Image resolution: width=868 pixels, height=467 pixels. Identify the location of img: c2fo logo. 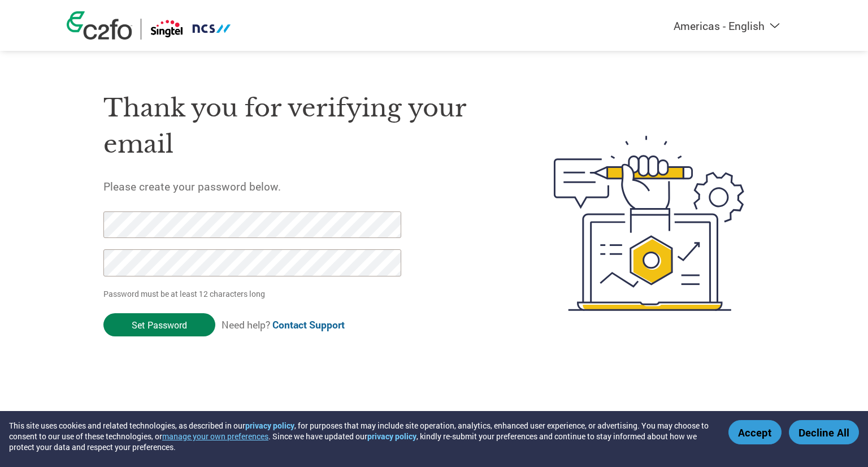
(99, 25).